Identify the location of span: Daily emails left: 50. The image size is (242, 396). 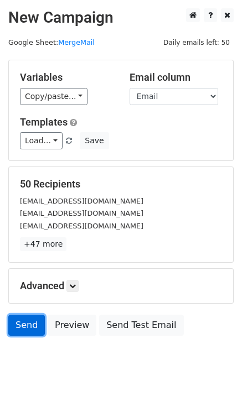
(197, 43).